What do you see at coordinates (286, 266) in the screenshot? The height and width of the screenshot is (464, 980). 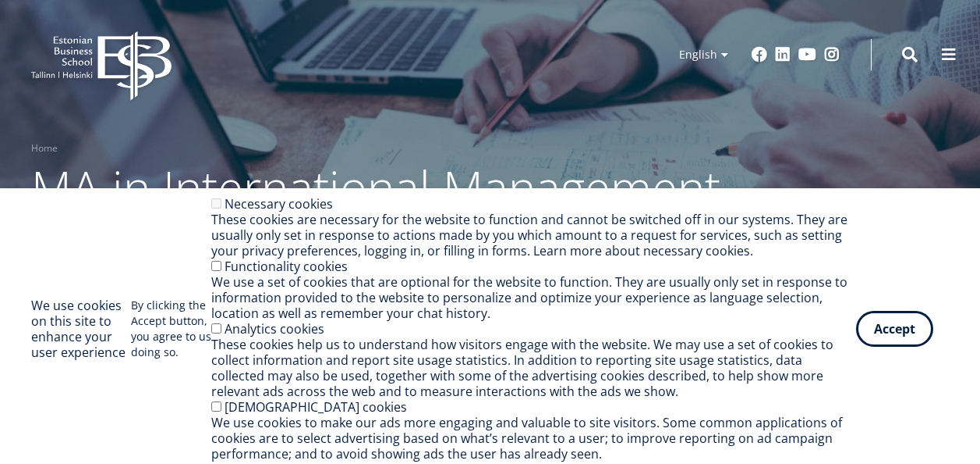 I see `label: Functionality cookies` at bounding box center [286, 266].